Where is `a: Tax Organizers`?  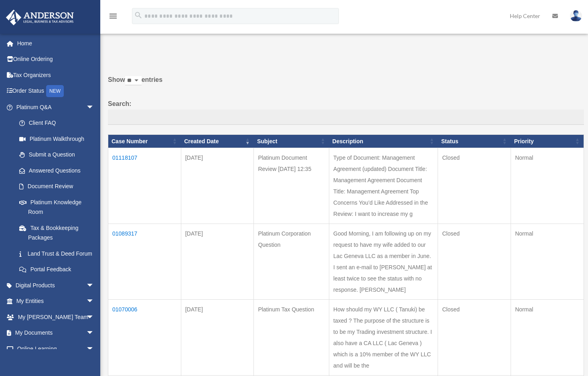 a: Tax Organizers is located at coordinates (56, 75).